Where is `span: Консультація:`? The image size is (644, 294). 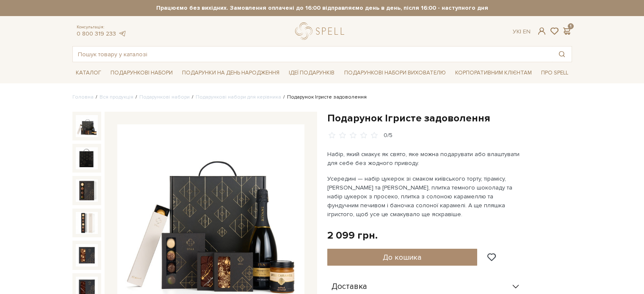 span: Консультація: is located at coordinates (102, 27).